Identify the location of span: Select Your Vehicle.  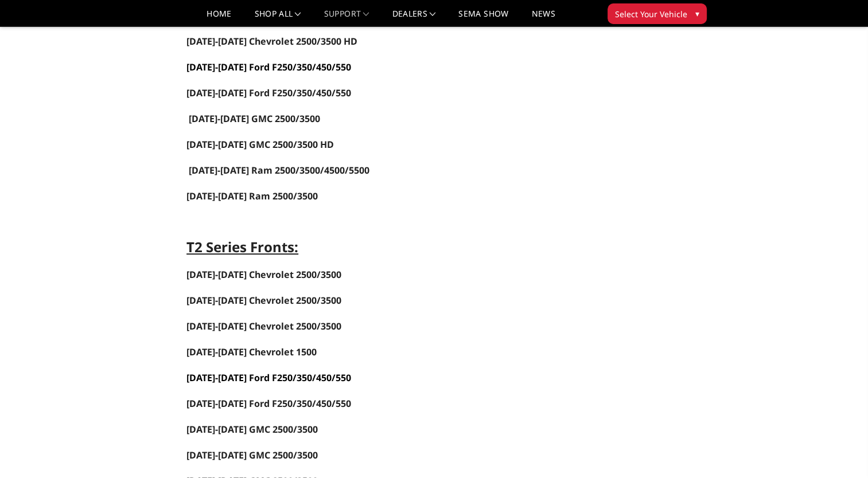
(651, 14).